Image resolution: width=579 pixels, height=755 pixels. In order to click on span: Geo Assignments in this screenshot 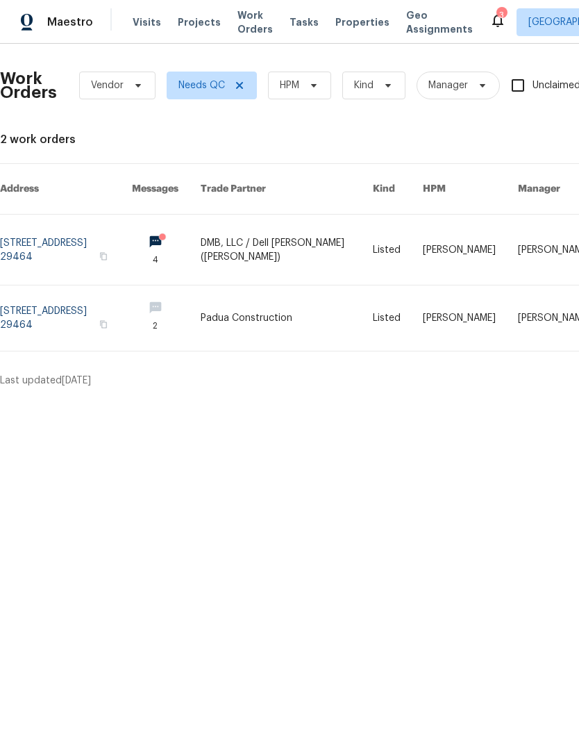, I will do `click(440, 22)`.